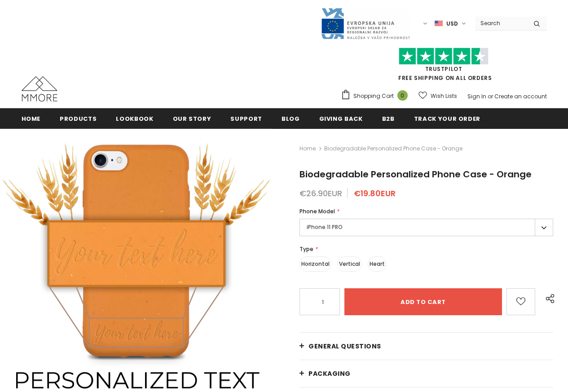 This screenshot has height=392, width=568. What do you see at coordinates (78, 118) in the screenshot?
I see `a: Products` at bounding box center [78, 118].